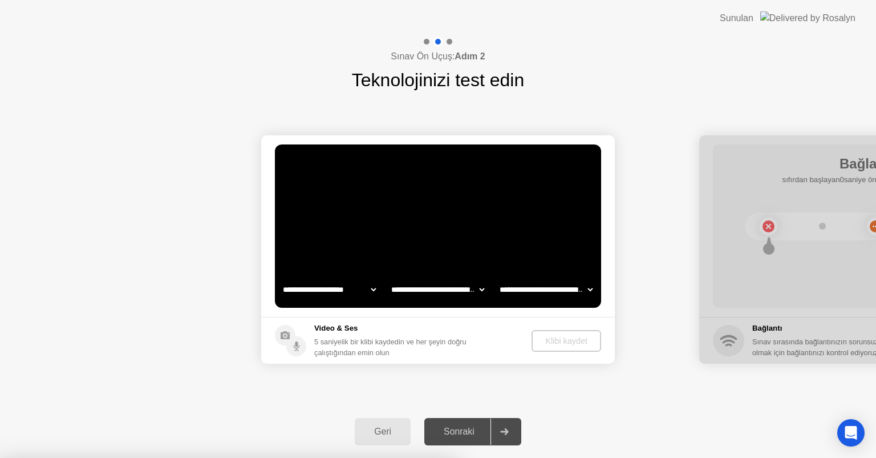 The width and height of the screenshot is (876, 458). I want to click on select: Available cameras, so click(329, 289).